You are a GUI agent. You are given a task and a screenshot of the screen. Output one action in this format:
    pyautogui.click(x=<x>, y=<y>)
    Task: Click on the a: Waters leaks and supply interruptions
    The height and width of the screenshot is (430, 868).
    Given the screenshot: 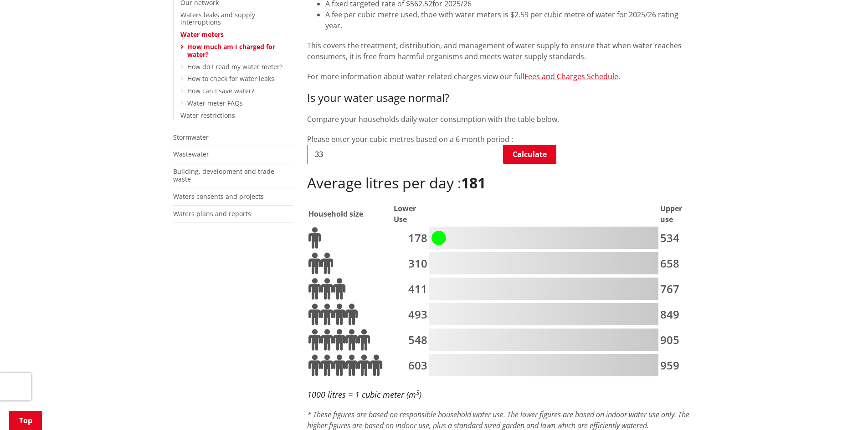 What is the action you would take?
    pyautogui.click(x=218, y=19)
    